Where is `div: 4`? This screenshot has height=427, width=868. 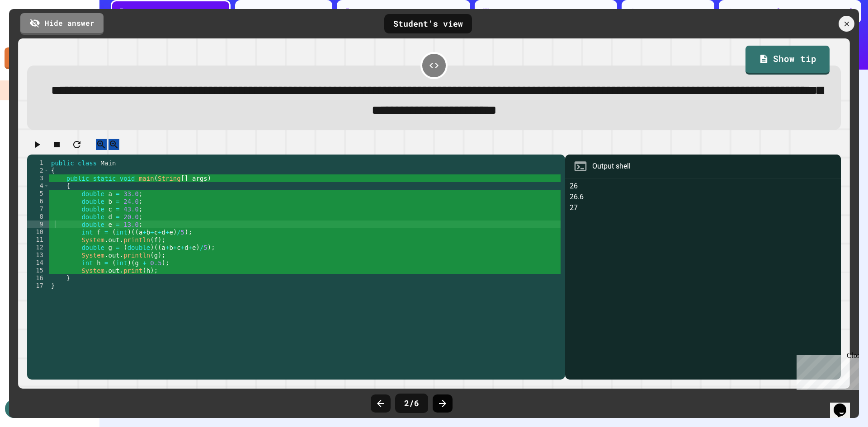 div: 4 is located at coordinates (38, 185).